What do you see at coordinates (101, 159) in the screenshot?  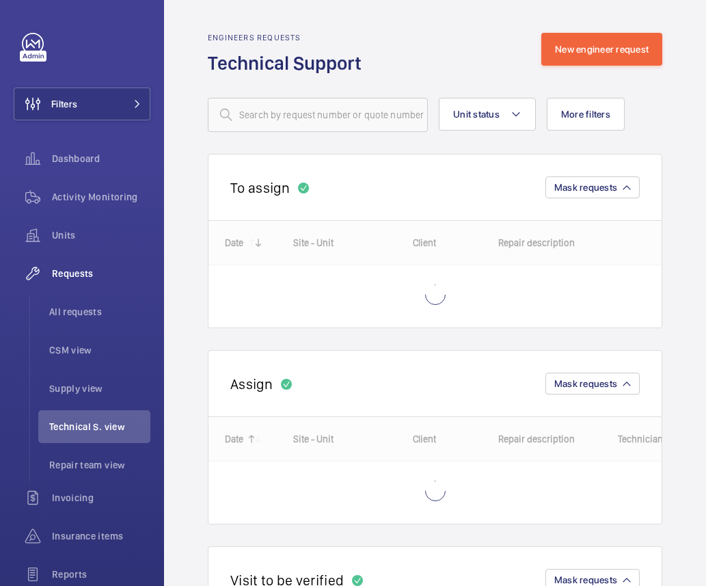 I see `span: Dashboard` at bounding box center [101, 159].